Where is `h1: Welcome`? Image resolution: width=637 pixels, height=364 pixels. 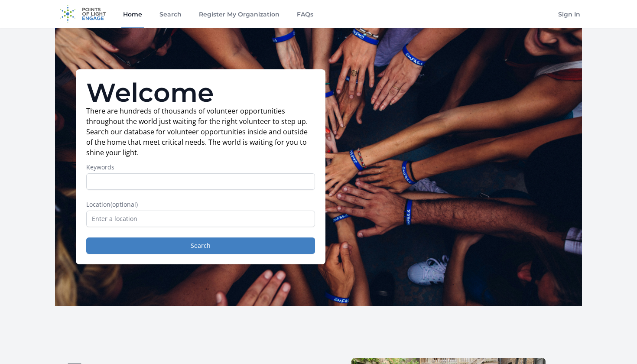 h1: Welcome is located at coordinates (201, 93).